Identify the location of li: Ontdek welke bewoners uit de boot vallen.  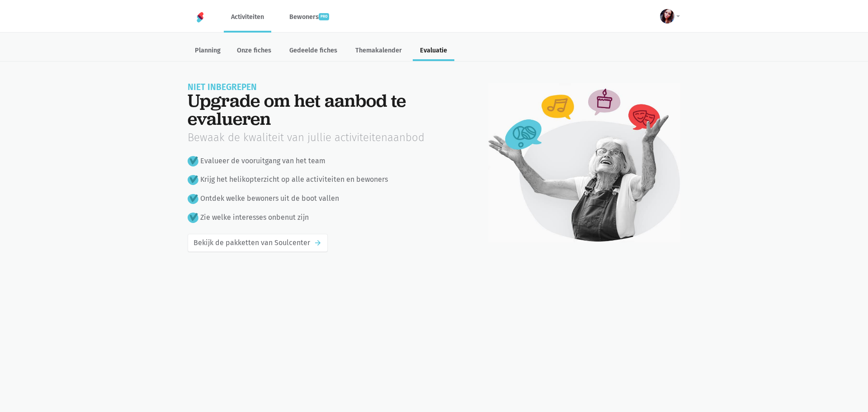
(326, 199).